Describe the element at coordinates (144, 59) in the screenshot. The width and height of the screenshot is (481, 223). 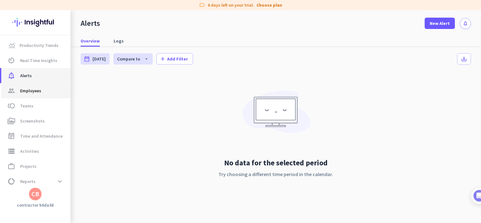
I see `i: arrow_drop_down` at that location.